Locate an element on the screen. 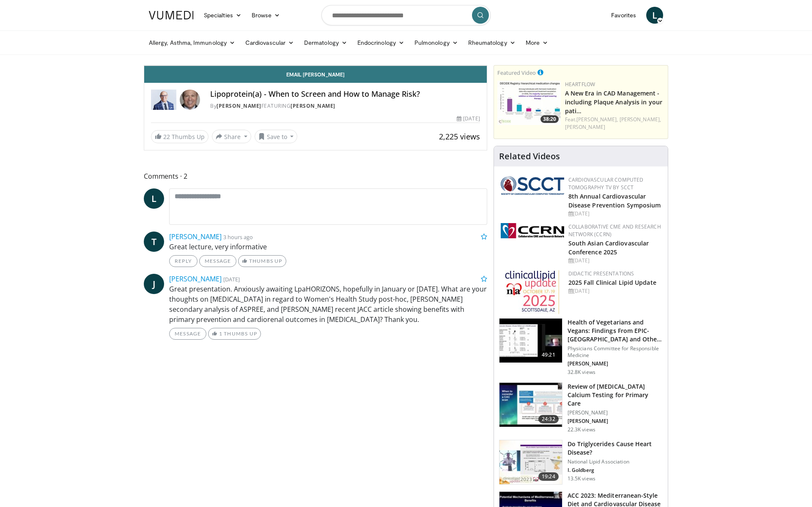 This screenshot has height=507, width=812. a: Thumbs Up is located at coordinates (261, 261).